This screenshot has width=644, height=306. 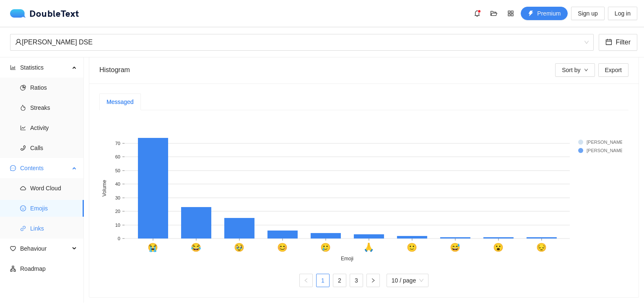 I want to click on a: 3, so click(x=356, y=280).